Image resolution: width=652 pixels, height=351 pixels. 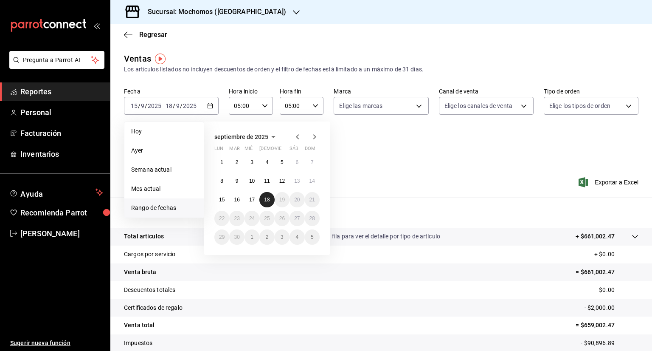 I want to click on abbr: 2 de octubre de 2025, so click(x=267, y=237).